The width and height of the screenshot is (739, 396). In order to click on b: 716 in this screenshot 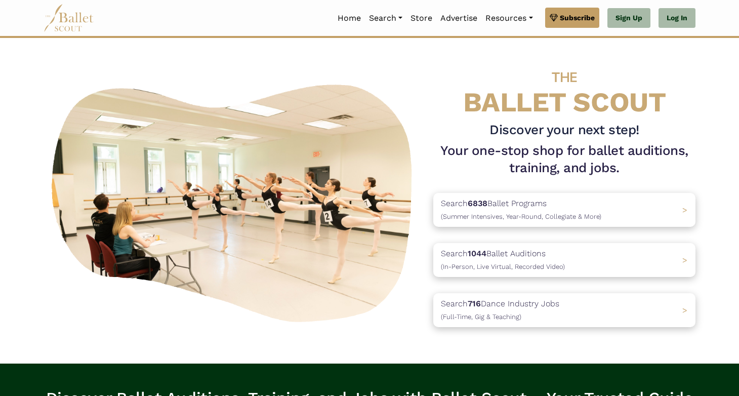, I will do `click(475, 303)`.